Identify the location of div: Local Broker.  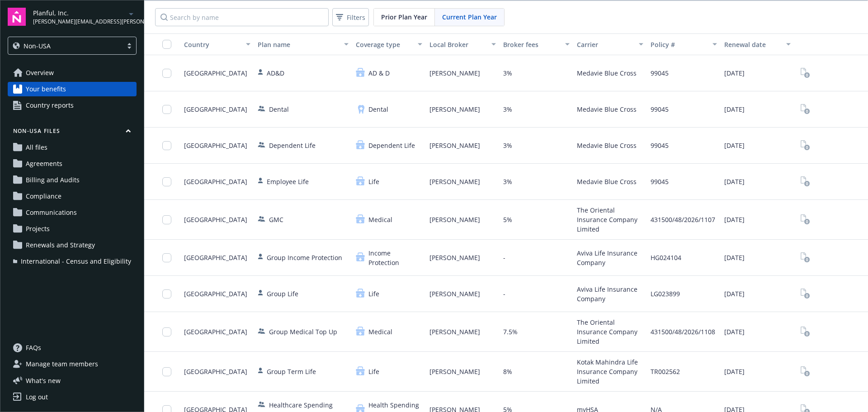
(458, 44).